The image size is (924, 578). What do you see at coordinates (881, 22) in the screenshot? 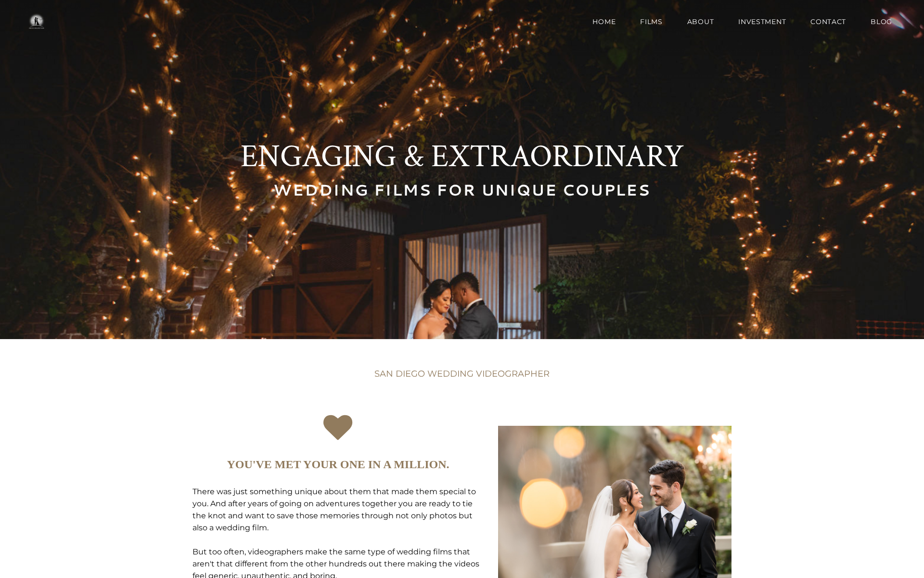
I see `a: BLOG` at bounding box center [881, 22].